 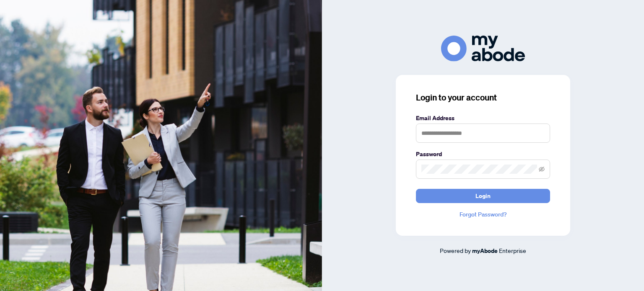 I want to click on span: Login, so click(x=483, y=196).